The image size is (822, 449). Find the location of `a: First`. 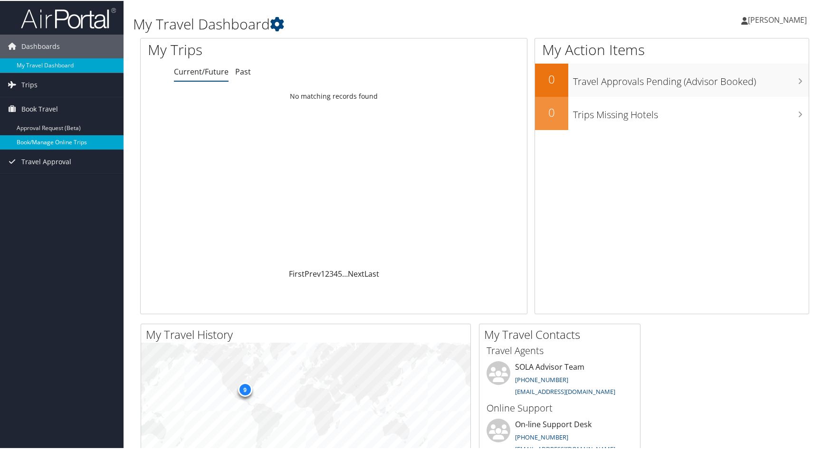

a: First is located at coordinates (296, 273).